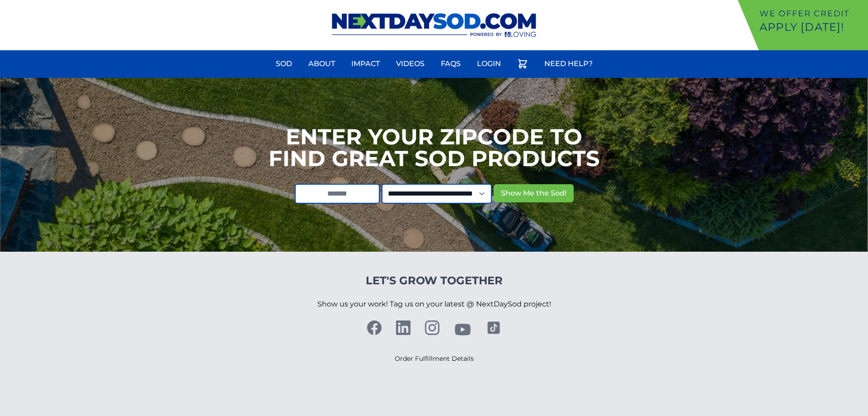 This screenshot has height=416, width=868. Describe the element at coordinates (434, 304) in the screenshot. I see `p: Show us your work! Tag us on your latest @ NextDaySod project!` at that location.